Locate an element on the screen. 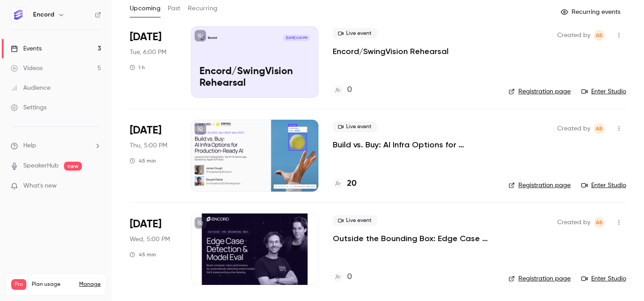 The height and width of the screenshot is (301, 644). a: 20 is located at coordinates (344, 184).